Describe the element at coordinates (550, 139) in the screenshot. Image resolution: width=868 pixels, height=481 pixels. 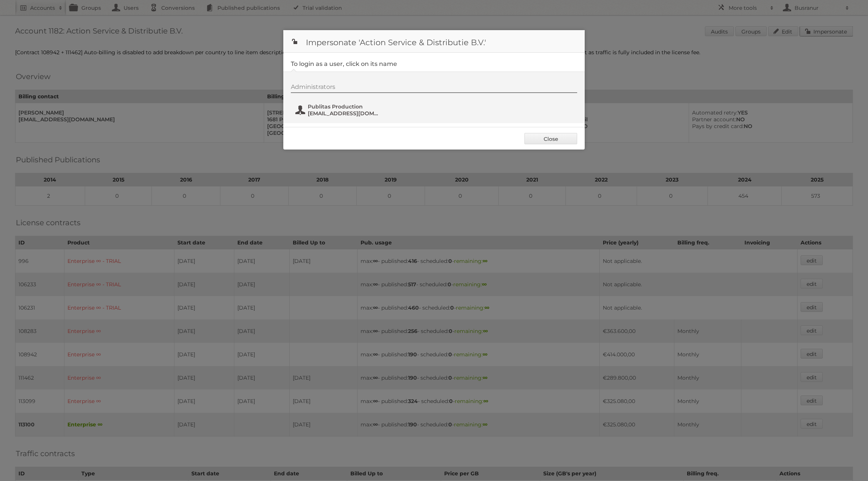
I see `a: Close` at that location.